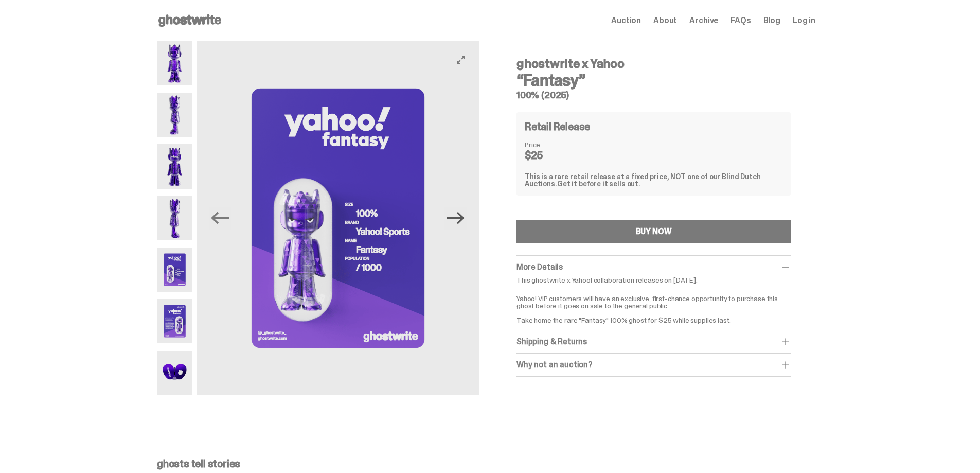 Image resolution: width=980 pixels, height=473 pixels. What do you see at coordinates (174, 321) in the screenshot?
I see `img: Yahoo-HG---6.png` at bounding box center [174, 321].